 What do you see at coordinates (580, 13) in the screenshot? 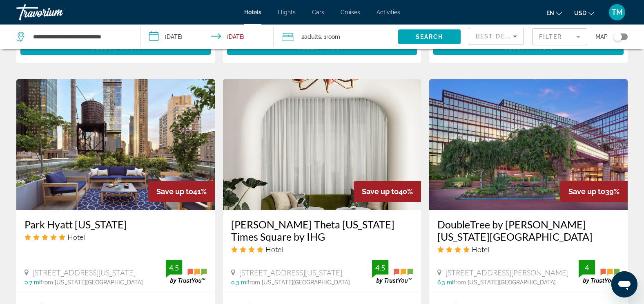
I see `span: USD` at bounding box center [580, 13].